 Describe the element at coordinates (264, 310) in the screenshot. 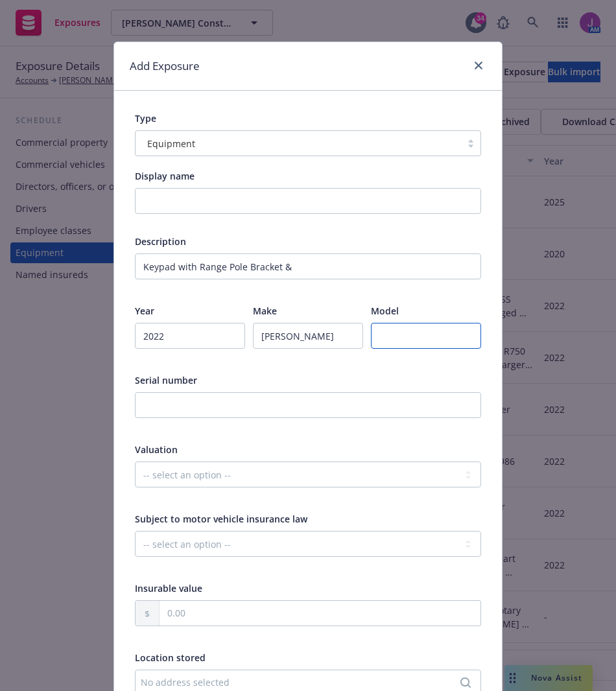

I see `span: Make` at that location.